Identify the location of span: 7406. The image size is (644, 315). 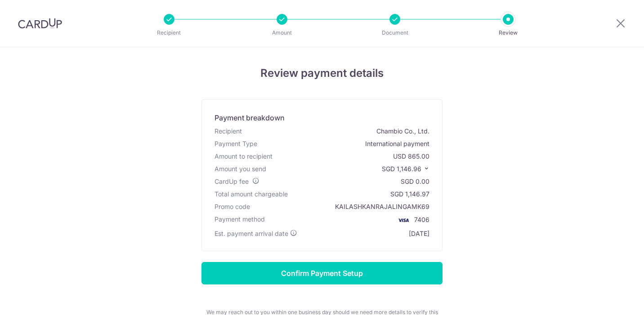
(422, 219).